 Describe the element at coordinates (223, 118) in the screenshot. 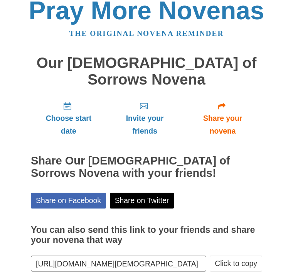

I see `a: Share your novena` at that location.